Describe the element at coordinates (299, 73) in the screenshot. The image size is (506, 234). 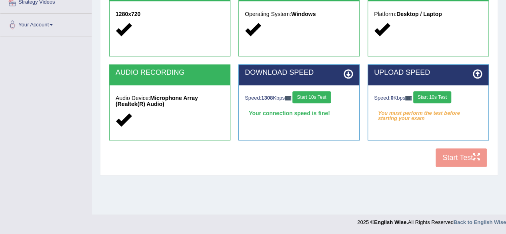
I see `h2: DOWNLOAD SPEED` at that location.